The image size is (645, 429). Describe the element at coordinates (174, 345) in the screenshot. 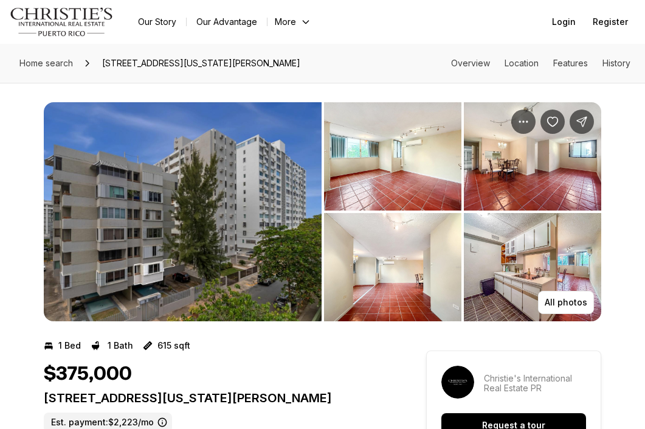

I see `p: 615 sqft` at that location.